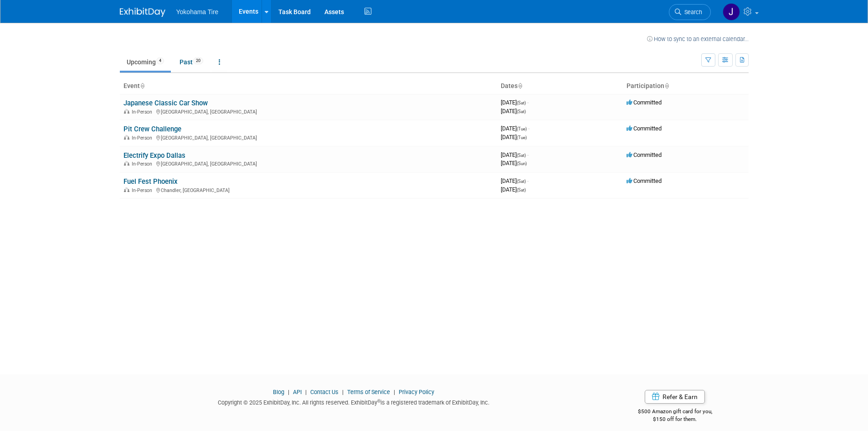 The height and width of the screenshot is (431, 868). I want to click on a: Sort by Participation Type, so click(667, 85).